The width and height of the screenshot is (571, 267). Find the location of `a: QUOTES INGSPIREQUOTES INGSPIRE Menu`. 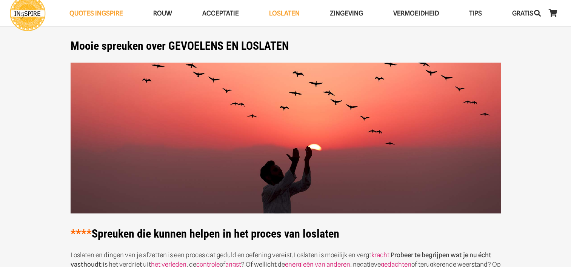

a: QUOTES INGSPIREQUOTES INGSPIRE Menu is located at coordinates (96, 13).